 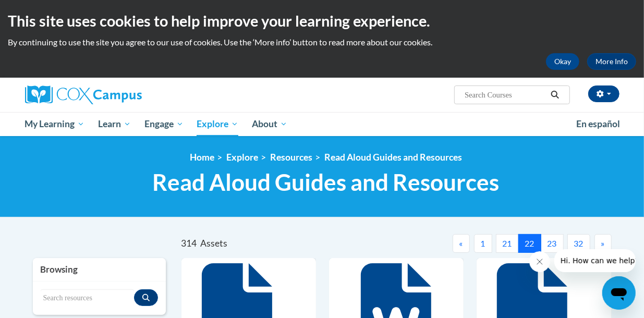 What do you see at coordinates (483, 243) in the screenshot?
I see `button: 1` at bounding box center [483, 243].